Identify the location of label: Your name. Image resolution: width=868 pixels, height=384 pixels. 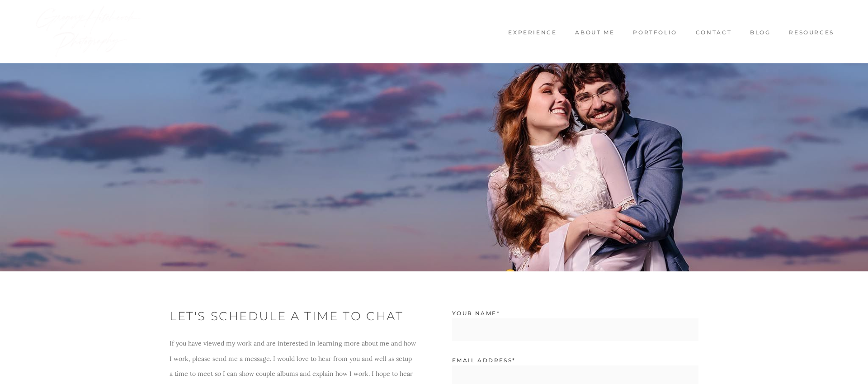
(476, 314).